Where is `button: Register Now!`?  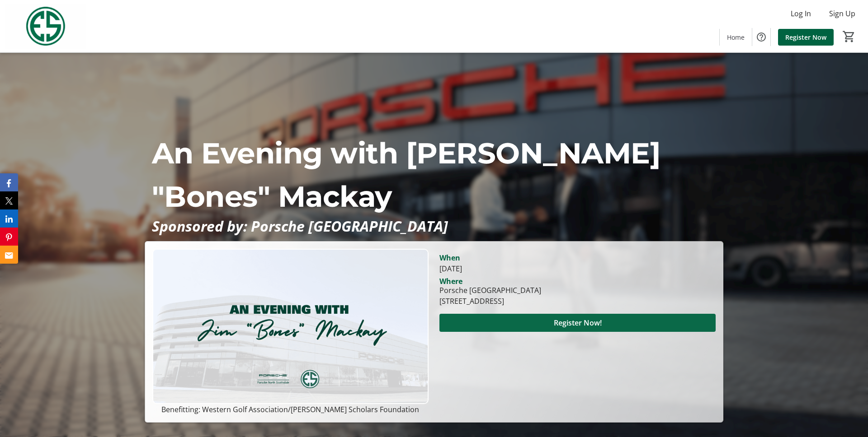 button: Register Now! is located at coordinates (577, 323).